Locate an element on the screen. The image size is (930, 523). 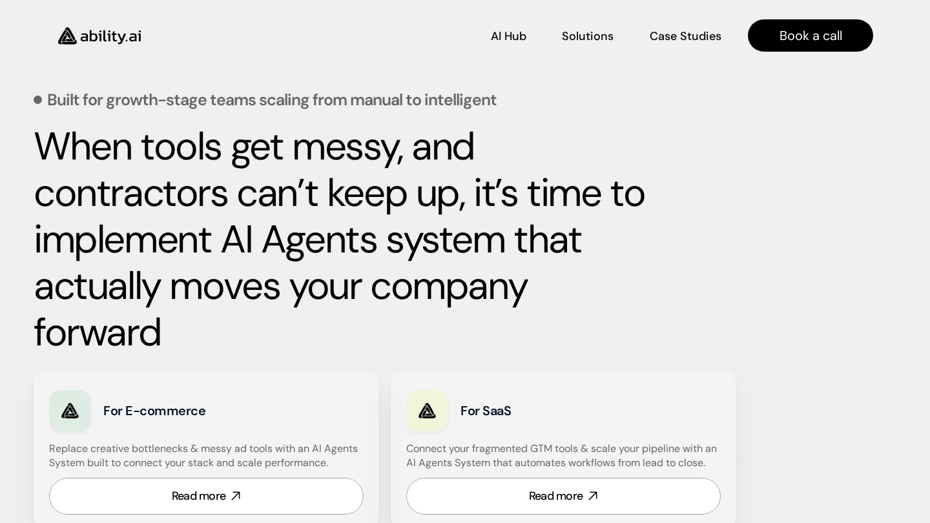
a: AI Hub is located at coordinates (508, 36).